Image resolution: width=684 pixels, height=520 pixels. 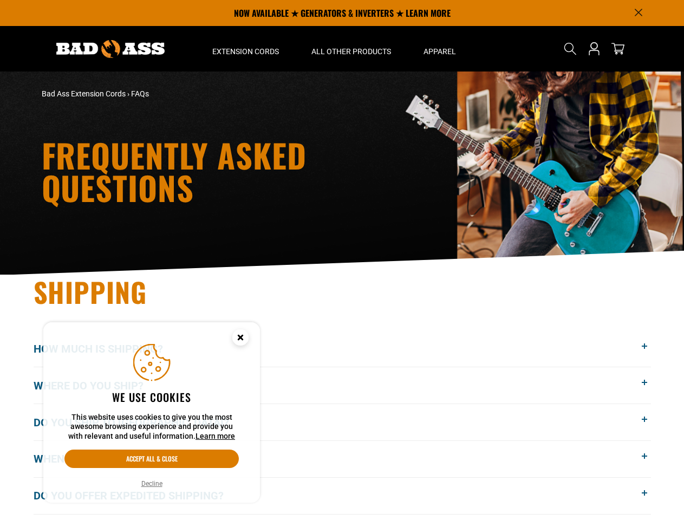 What do you see at coordinates (110, 49) in the screenshot?
I see `img: Bad Ass Extension Cords` at bounding box center [110, 49].